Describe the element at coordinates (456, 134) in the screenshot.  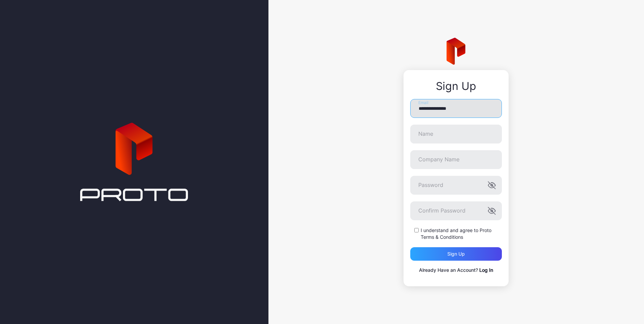
I see `input: Name` at that location.